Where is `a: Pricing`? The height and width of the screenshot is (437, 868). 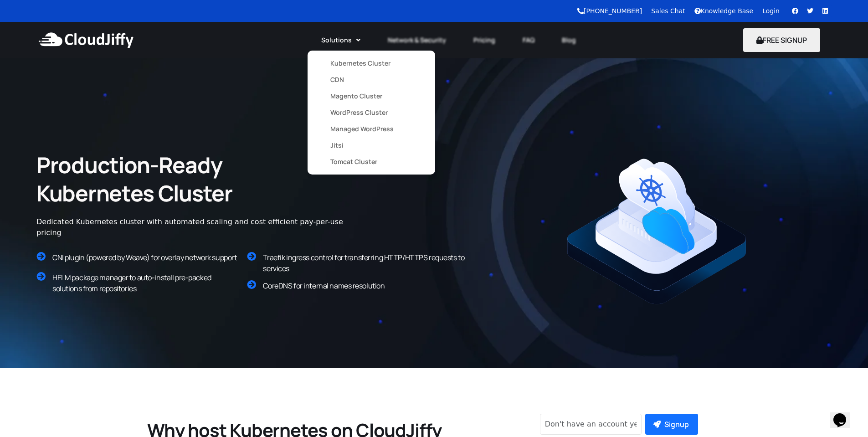
a: Pricing is located at coordinates (484, 40).